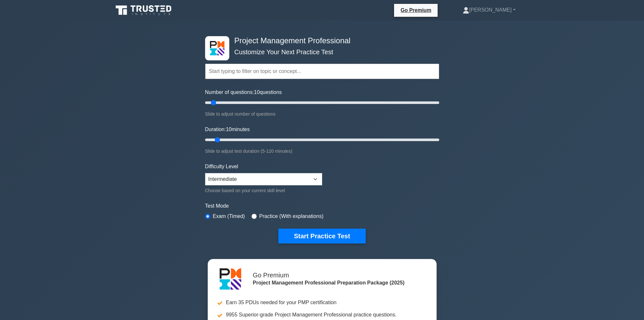 This screenshot has width=644, height=320. Describe the element at coordinates (221, 167) in the screenshot. I see `label: Difficulty Level` at that location.